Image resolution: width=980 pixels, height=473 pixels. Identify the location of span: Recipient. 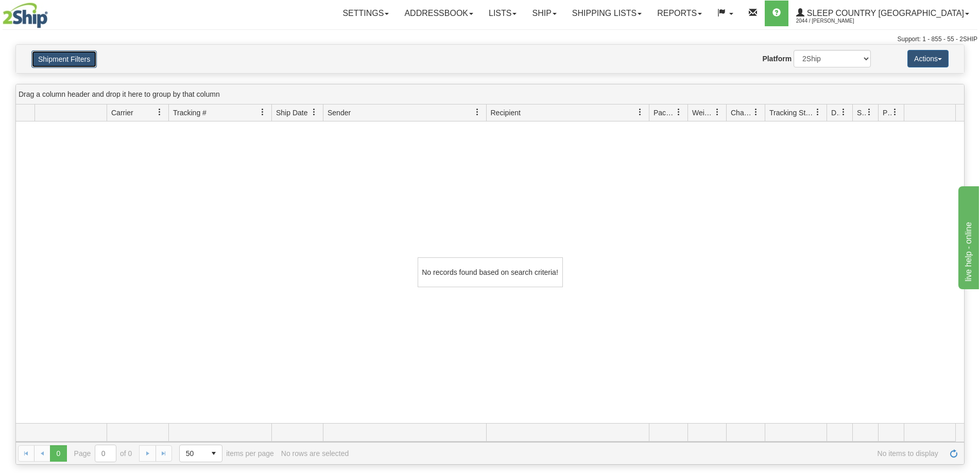
(505, 113).